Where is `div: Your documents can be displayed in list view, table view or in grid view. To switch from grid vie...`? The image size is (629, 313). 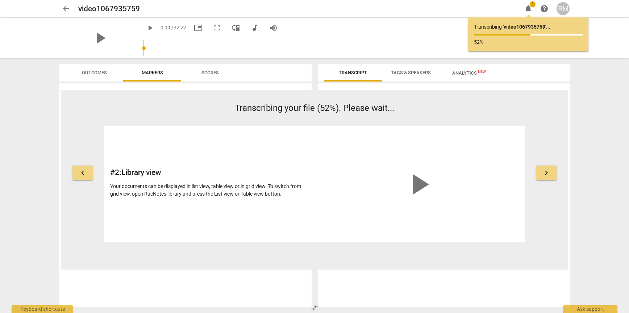 div: Your documents can be displayed in list view, table view or in grid view. To switch from grid vie... is located at coordinates (210, 190).